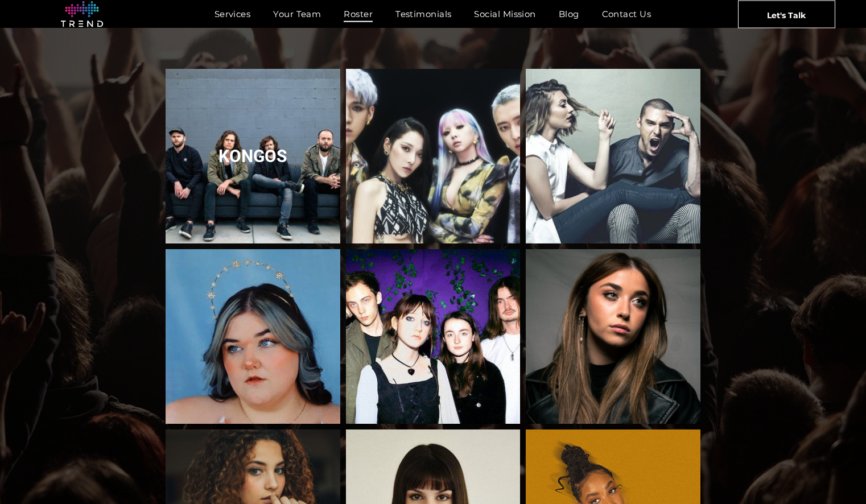  What do you see at coordinates (613, 337) in the screenshot?
I see `a: Rachel Grae` at bounding box center [613, 337].